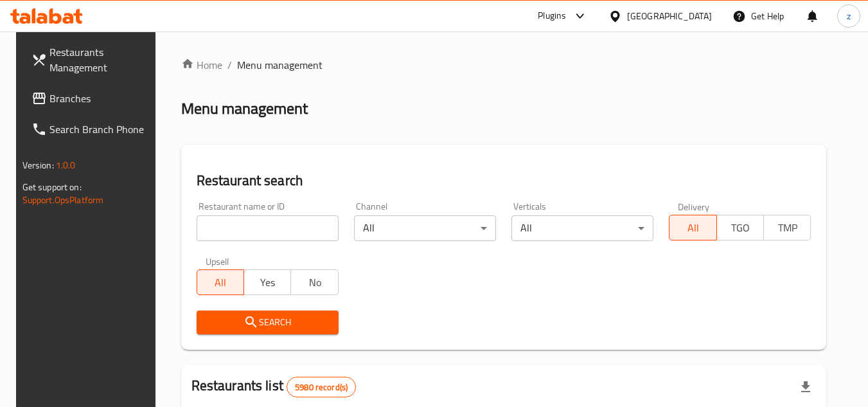 This screenshot has height=407, width=868. I want to click on span: Get support on:, so click(52, 187).